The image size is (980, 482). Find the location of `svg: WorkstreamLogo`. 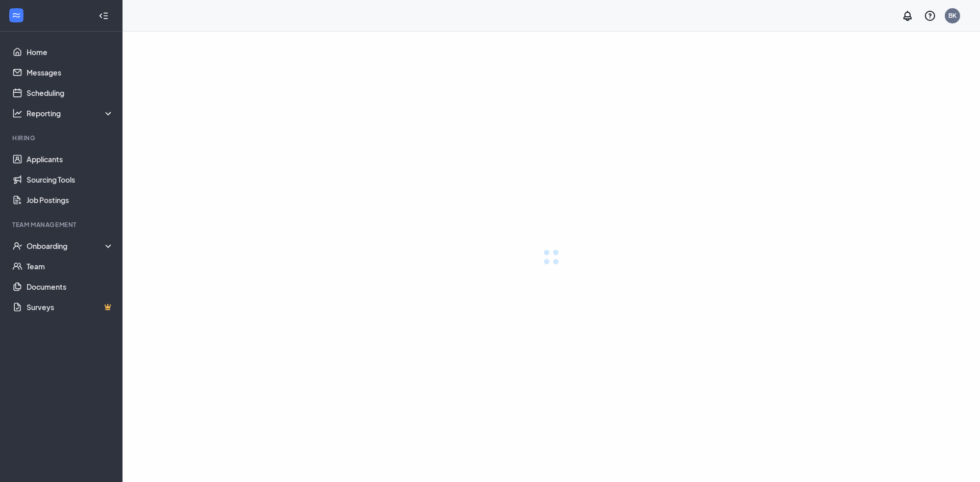

svg: WorkstreamLogo is located at coordinates (16, 15).